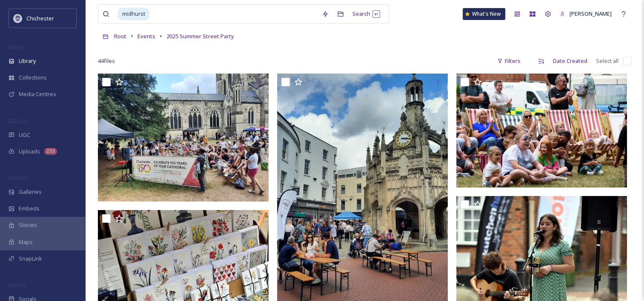 The image size is (644, 301). Describe the element at coordinates (146, 36) in the screenshot. I see `a: Events` at that location.